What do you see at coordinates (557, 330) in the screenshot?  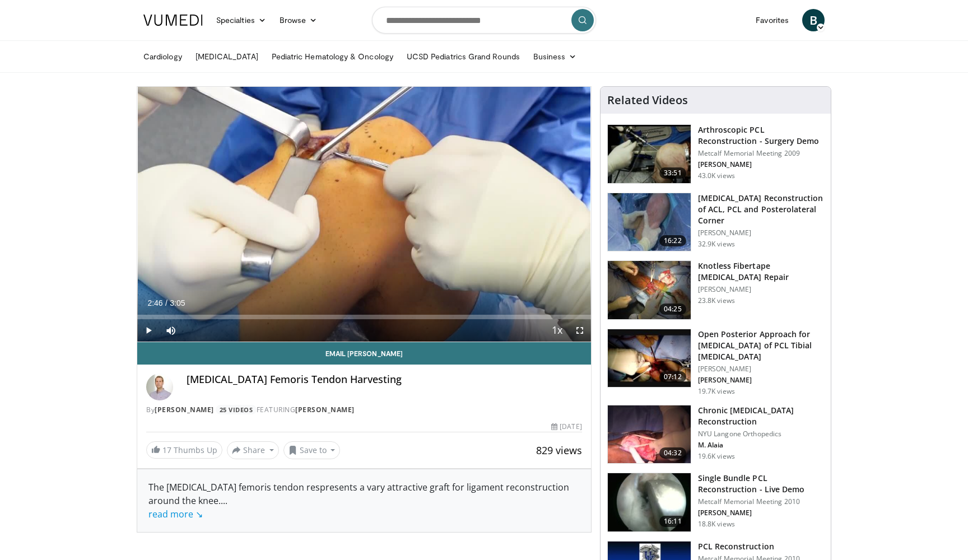 I see `button: Playback Rate` at bounding box center [557, 330].